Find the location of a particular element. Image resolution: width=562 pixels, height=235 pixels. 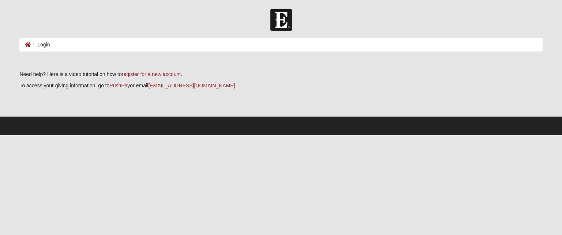

p: To access your giving information, go to or email is located at coordinates (281, 86).